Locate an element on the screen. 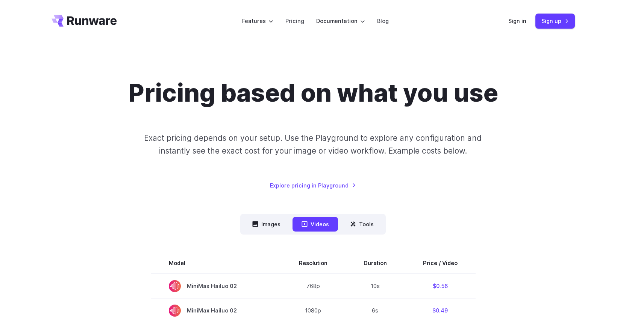 Image resolution: width=626 pixels, height=317 pixels. button: Images is located at coordinates (266, 224).